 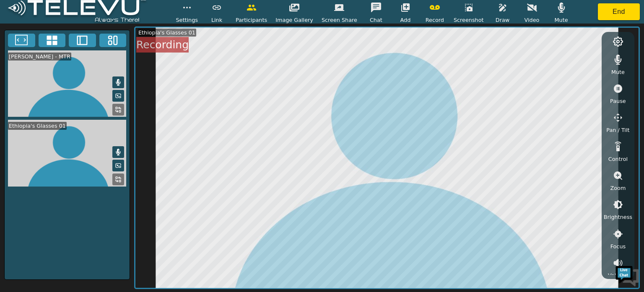 What do you see at coordinates (469, 20) in the screenshot?
I see `span: Screenshot` at bounding box center [469, 20].